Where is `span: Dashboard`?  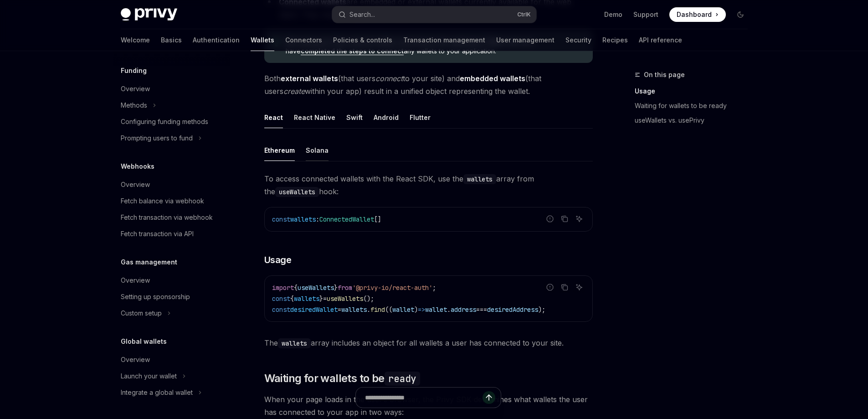
span: Dashboard is located at coordinates (694, 14).